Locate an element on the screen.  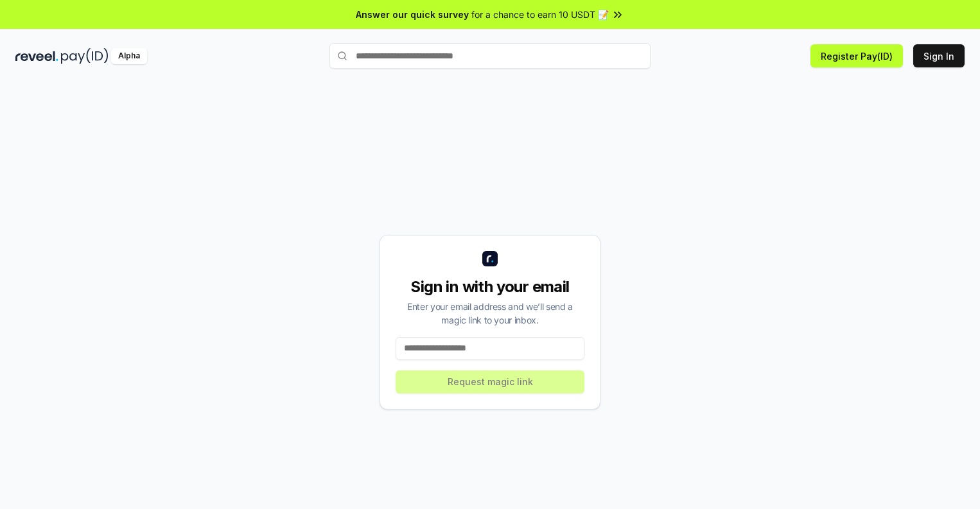
div: Alpha is located at coordinates (129, 56).